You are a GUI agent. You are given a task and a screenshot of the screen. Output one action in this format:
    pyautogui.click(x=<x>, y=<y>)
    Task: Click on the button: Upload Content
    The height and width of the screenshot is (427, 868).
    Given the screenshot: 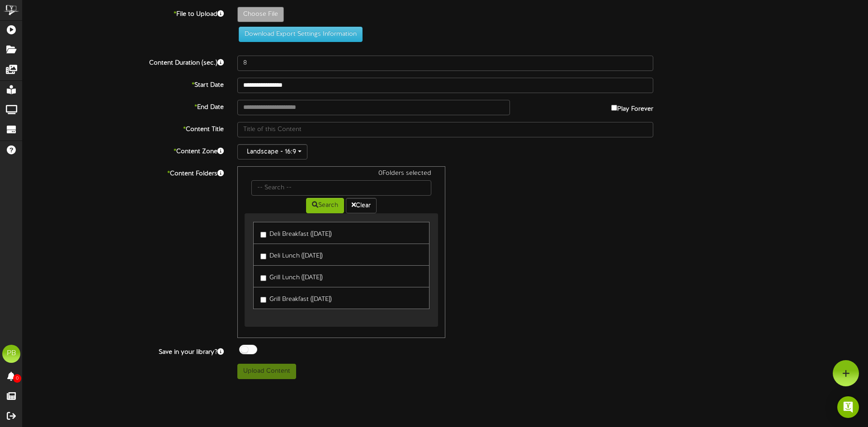 What is the action you would take?
    pyautogui.click(x=266, y=371)
    